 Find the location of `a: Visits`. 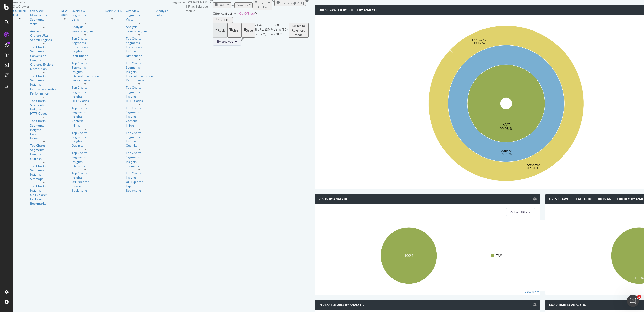

a: Visits is located at coordinates (85, 20).